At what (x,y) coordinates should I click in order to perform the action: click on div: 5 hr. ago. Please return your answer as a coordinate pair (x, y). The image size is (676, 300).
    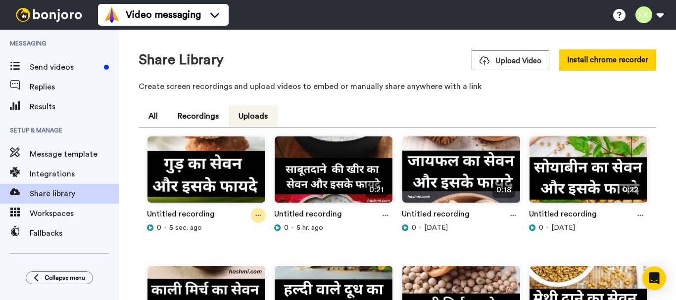
    Looking at the image, I should click on (333, 228).